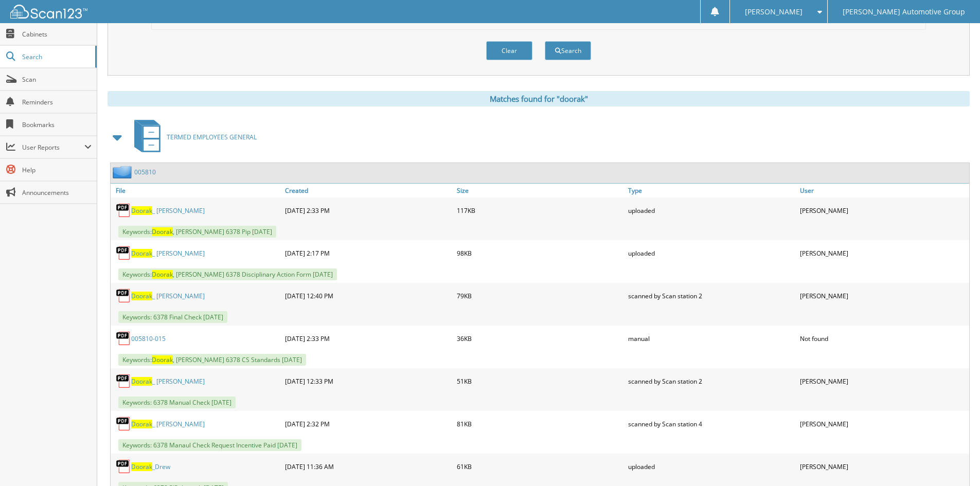 Image resolution: width=980 pixels, height=486 pixels. Describe the element at coordinates (145, 172) in the screenshot. I see `a: 005810` at that location.